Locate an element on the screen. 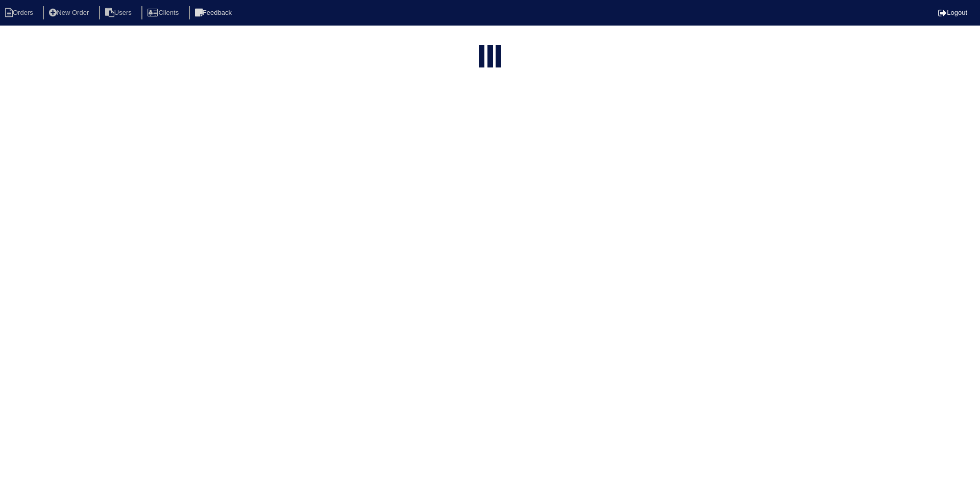 The image size is (980, 483). li: Clients is located at coordinates (164, 13).